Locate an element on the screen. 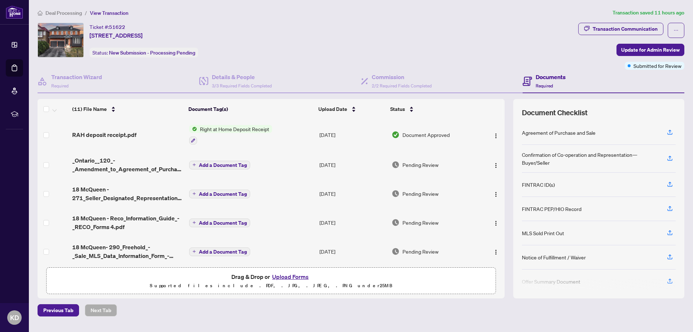 The width and height of the screenshot is (693, 332). h4: Documents is located at coordinates (551, 77).